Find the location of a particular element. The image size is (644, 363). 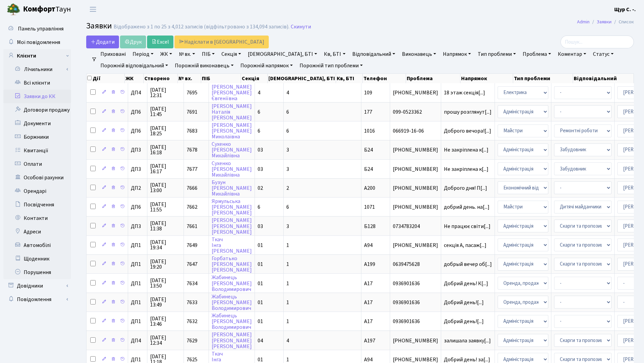

span: Б24 is located at coordinates (368, 150).